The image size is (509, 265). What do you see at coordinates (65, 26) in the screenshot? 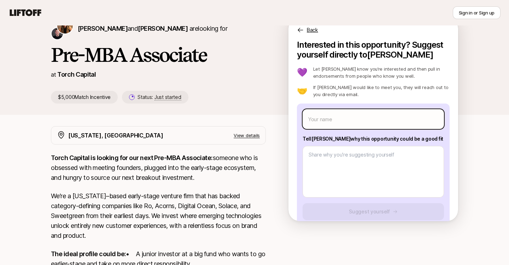
I see `img: Katie Reiner` at bounding box center [65, 26].